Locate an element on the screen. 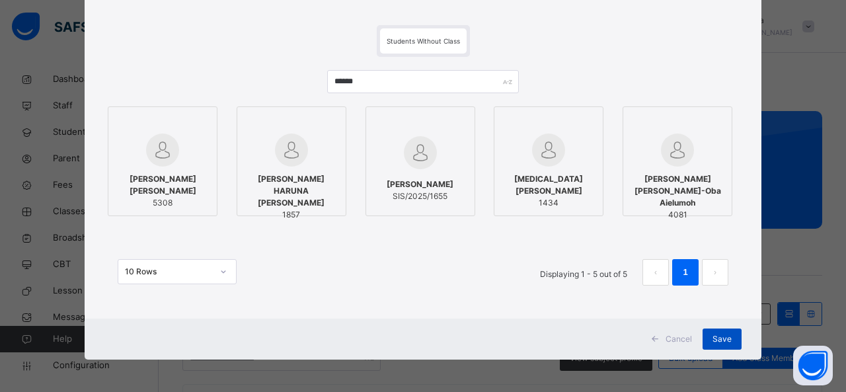 The width and height of the screenshot is (846, 392). li: 下一页 is located at coordinates (715, 272).